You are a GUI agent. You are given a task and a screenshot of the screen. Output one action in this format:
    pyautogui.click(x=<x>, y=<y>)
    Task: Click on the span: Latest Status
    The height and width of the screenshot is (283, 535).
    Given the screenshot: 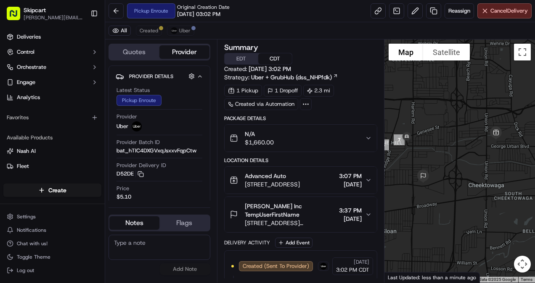 What is the action you would take?
    pyautogui.click(x=133, y=90)
    